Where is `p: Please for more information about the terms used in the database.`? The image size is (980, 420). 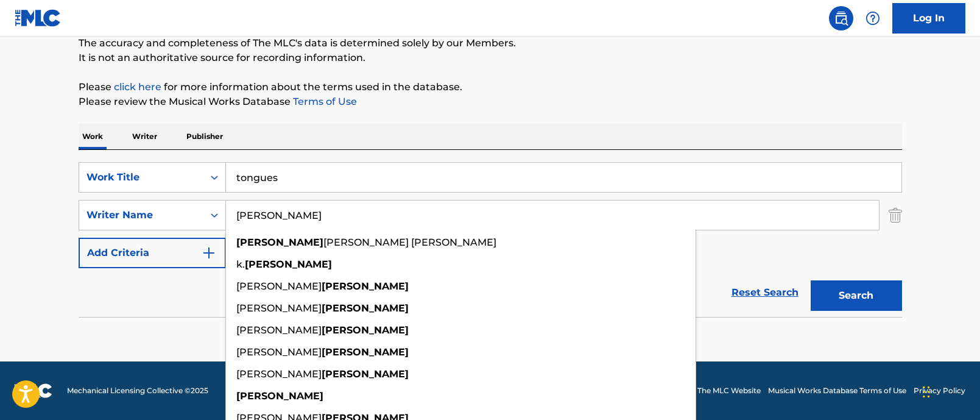
p: Please for more information about the terms used in the database. is located at coordinates (490, 87).